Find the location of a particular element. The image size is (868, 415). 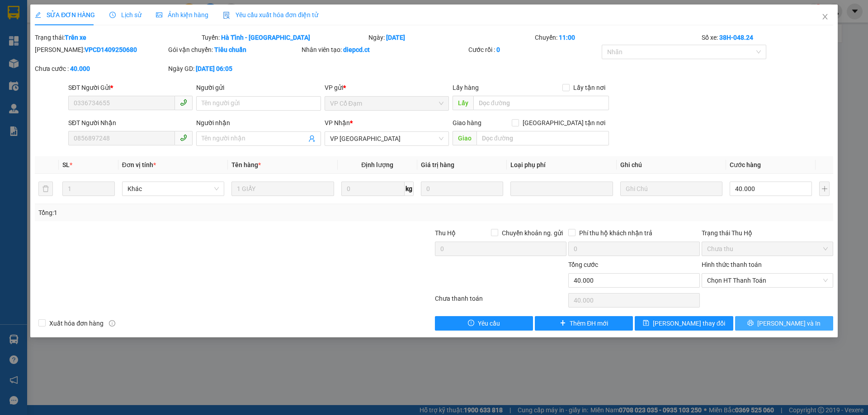

input: VD: Bàn, Ghế is located at coordinates (283, 189).